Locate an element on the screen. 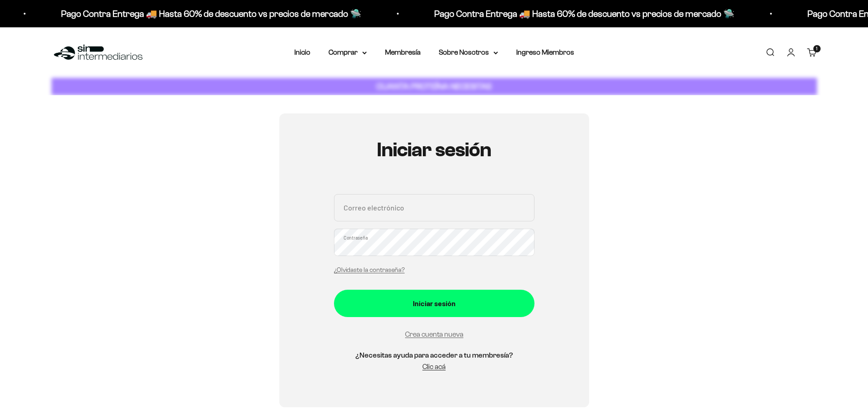 The width and height of the screenshot is (868, 415). div: Iniciar sesión is located at coordinates (434, 303).